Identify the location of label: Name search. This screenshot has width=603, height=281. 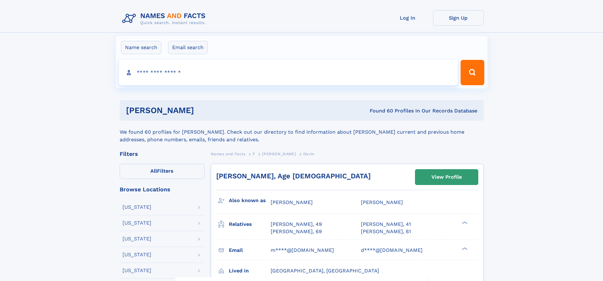
(141, 47).